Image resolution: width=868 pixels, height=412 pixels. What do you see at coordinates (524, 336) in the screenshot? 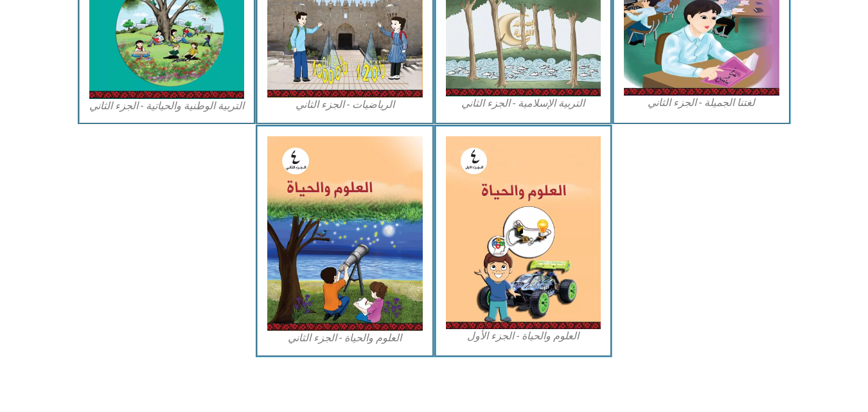
I see `figcaption: العلوم والحياة - الجزء الأول` at bounding box center [524, 336].